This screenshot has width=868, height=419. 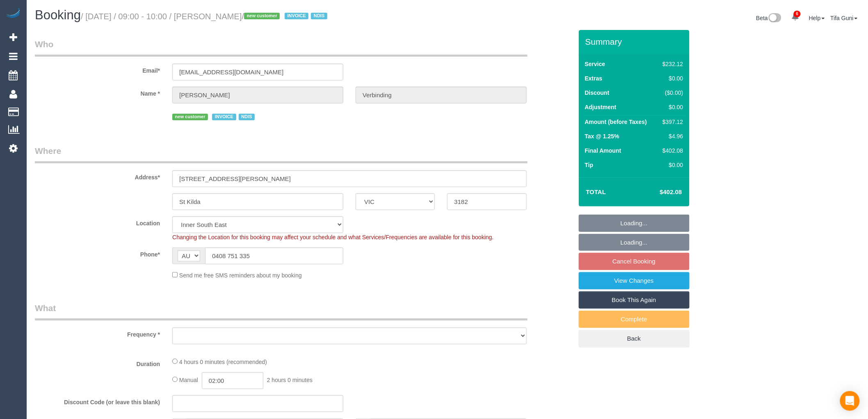 I want to click on label: Extras, so click(x=594, y=78).